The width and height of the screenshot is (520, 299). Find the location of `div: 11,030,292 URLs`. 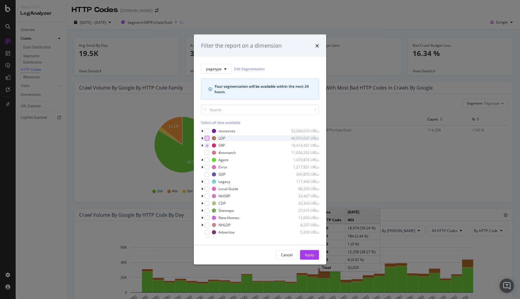

div: 11,030,292 URLs is located at coordinates (305, 152).